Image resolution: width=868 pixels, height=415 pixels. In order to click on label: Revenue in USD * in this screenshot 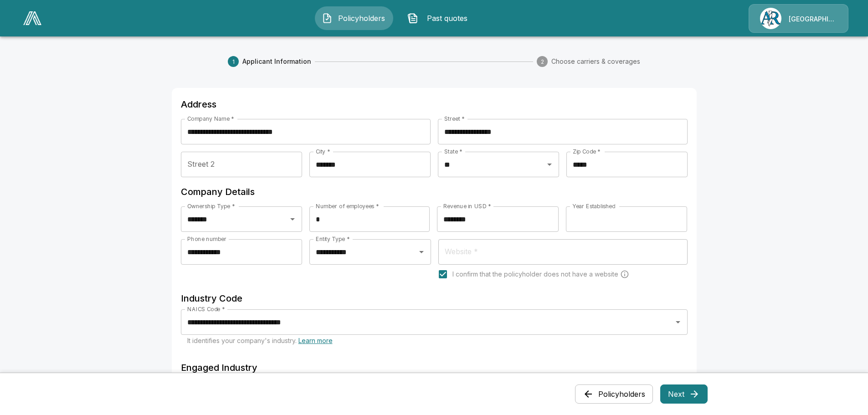, I will do `click(467, 205)`.